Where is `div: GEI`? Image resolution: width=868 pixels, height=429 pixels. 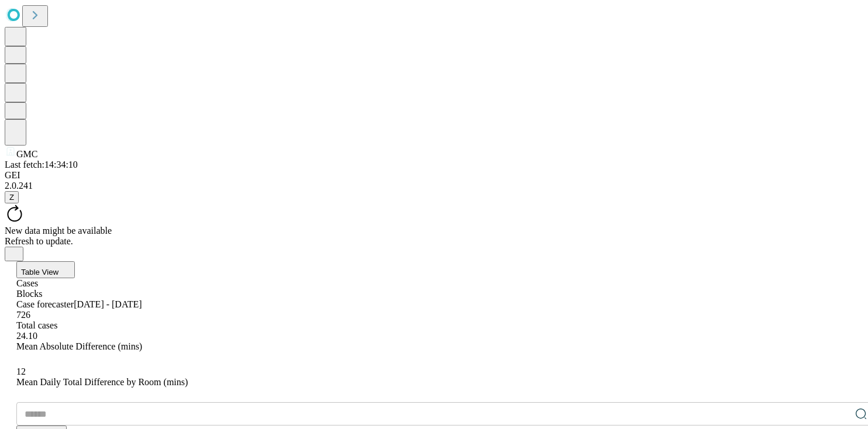
div: GEI is located at coordinates (434, 176).